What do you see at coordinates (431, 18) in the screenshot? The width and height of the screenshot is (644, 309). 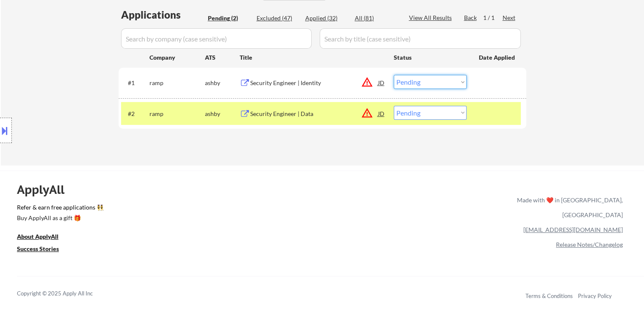 I see `div: View All Results` at bounding box center [431, 18].